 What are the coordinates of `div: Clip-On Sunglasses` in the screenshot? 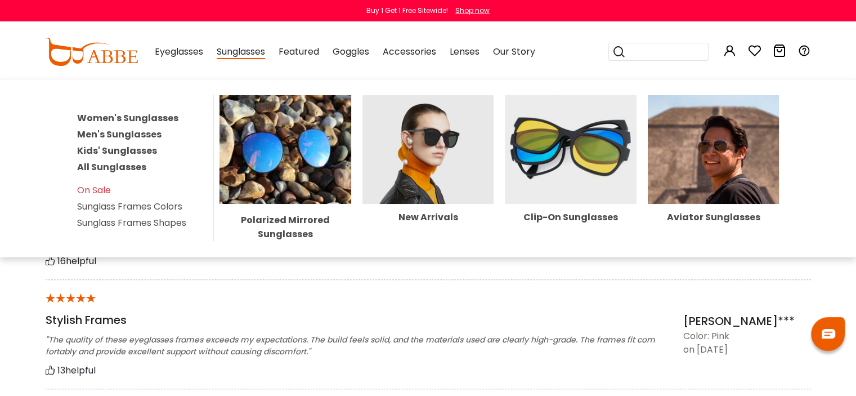 It's located at (571, 217).